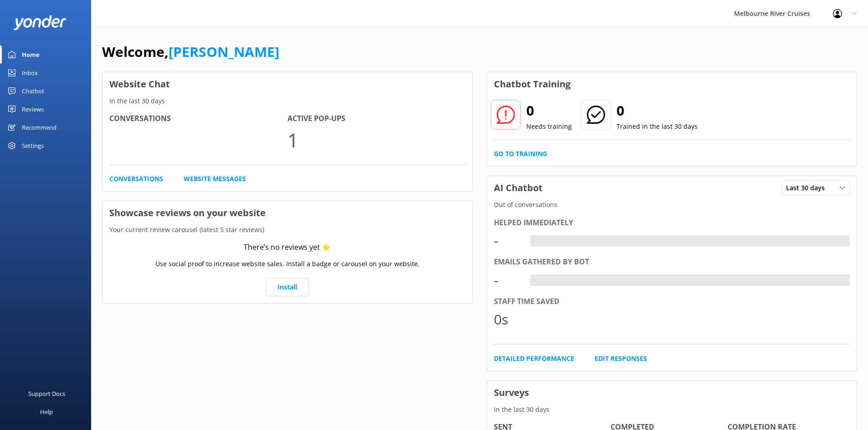  I want to click on p: Your current review carousel (latest 5 star reviews), so click(287, 230).